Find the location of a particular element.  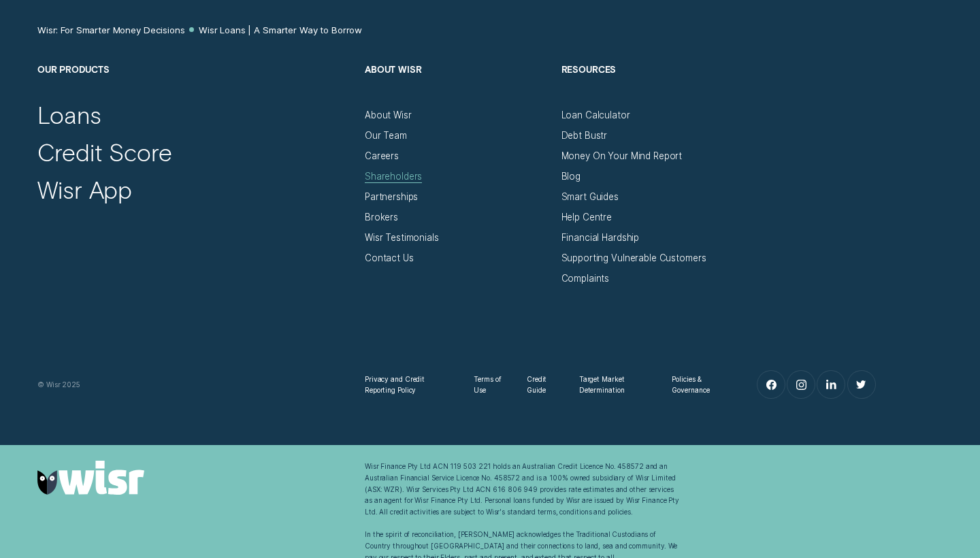

a: Policies & Governance is located at coordinates (699, 384).